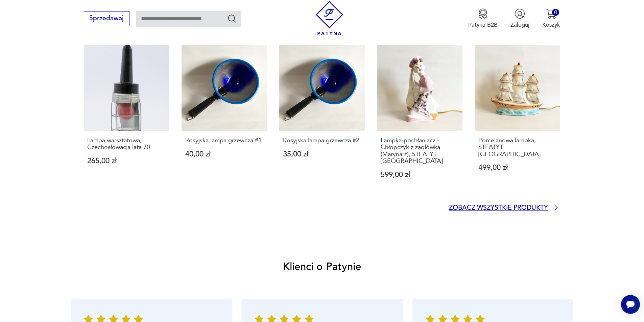 The width and height of the screenshot is (644, 322). What do you see at coordinates (483, 25) in the screenshot?
I see `p: Patyna B2B` at bounding box center [483, 25].